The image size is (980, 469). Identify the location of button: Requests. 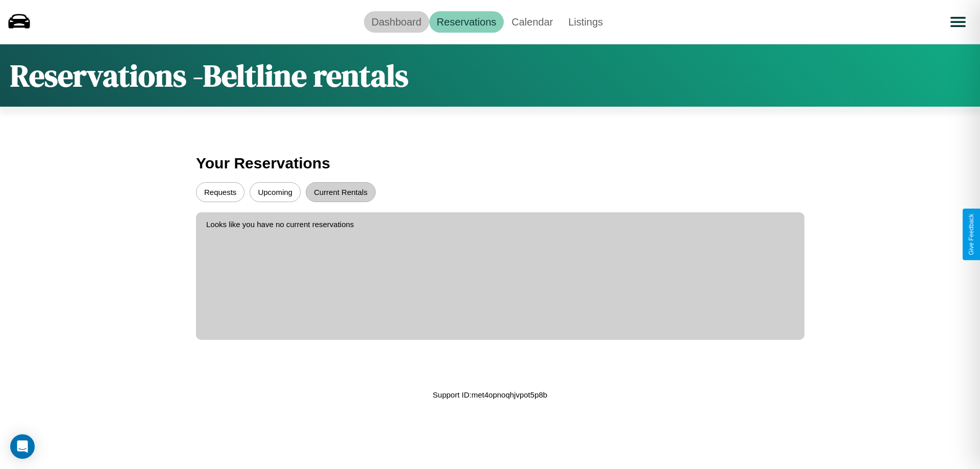
(220, 192).